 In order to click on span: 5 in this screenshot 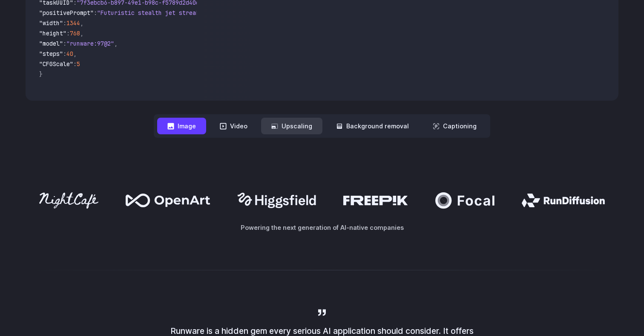, I will do `click(79, 64)`.